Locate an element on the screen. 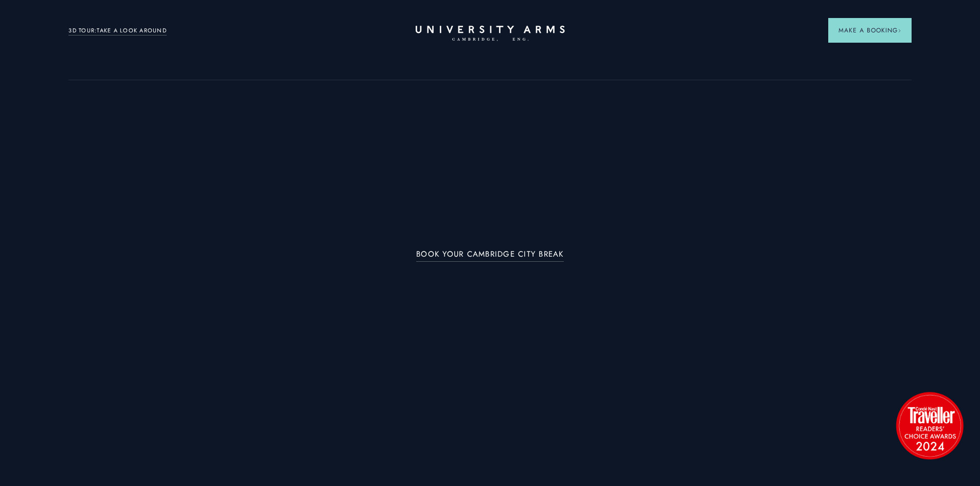  button: Make a BookingArrow icon is located at coordinates (870, 30).